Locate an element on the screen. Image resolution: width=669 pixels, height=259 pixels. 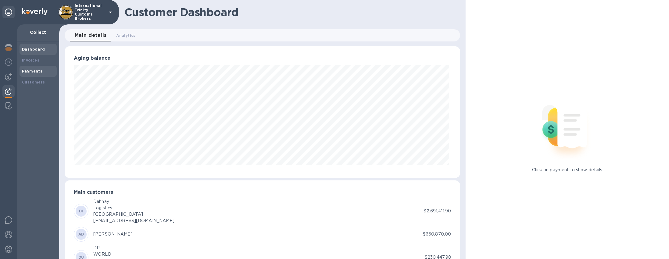
h1: Customer Dashboard is located at coordinates (290, 12).